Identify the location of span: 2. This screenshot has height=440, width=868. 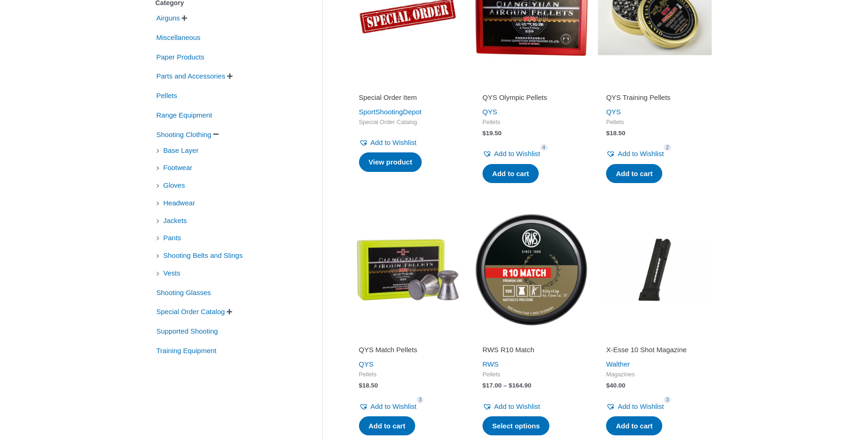
(667, 147).